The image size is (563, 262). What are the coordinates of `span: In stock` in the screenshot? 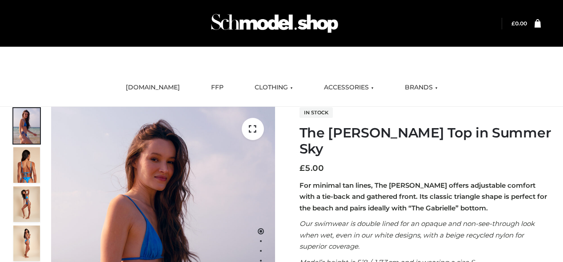 It's located at (316, 112).